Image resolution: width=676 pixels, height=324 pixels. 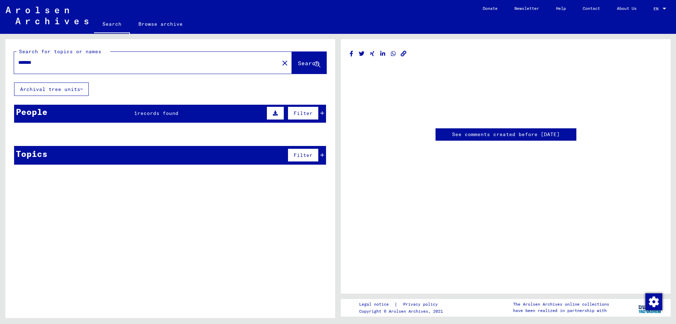 I want to click on p: have been realized in partnership with, so click(x=561, y=310).